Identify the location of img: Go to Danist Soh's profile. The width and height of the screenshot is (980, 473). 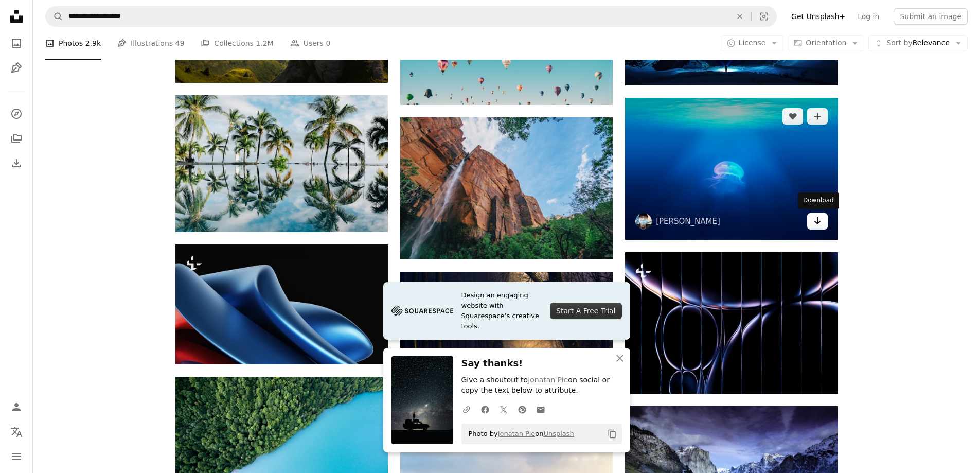
(643, 221).